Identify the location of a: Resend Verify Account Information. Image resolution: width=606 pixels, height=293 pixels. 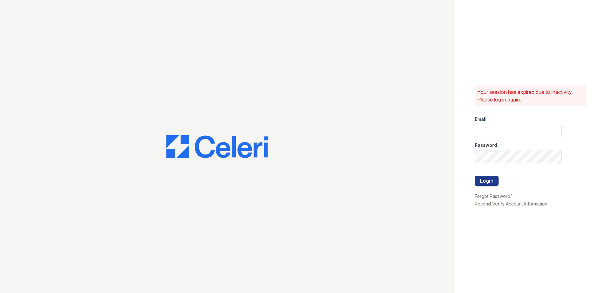
(511, 204).